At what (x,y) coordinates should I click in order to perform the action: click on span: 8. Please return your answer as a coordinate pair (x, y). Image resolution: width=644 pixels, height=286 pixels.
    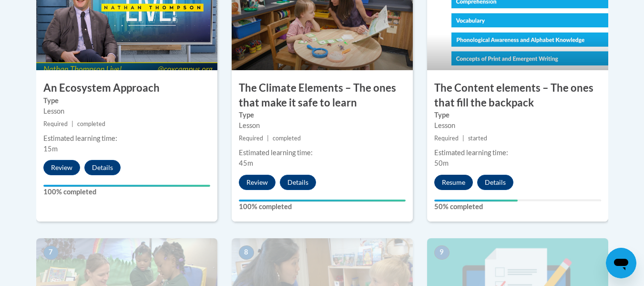
    Looking at the image, I should click on (247, 252).